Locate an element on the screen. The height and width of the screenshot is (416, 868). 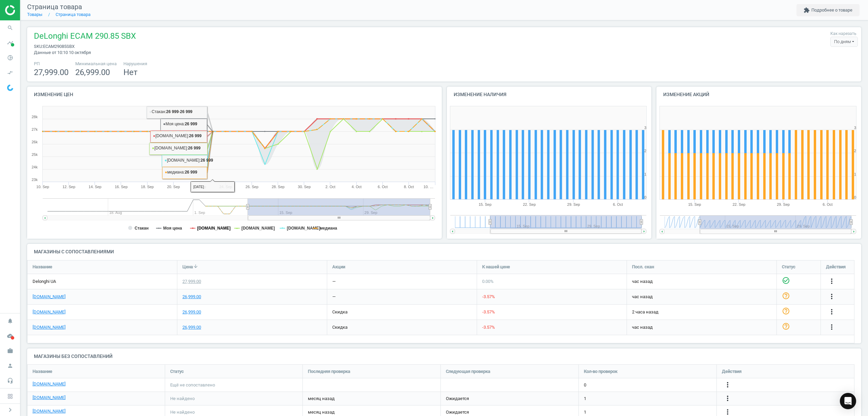
span: РП is located at coordinates (51, 64).